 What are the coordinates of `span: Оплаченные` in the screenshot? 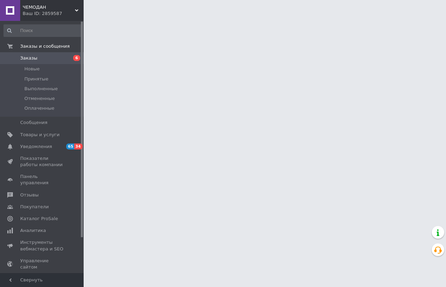 It's located at (39, 108).